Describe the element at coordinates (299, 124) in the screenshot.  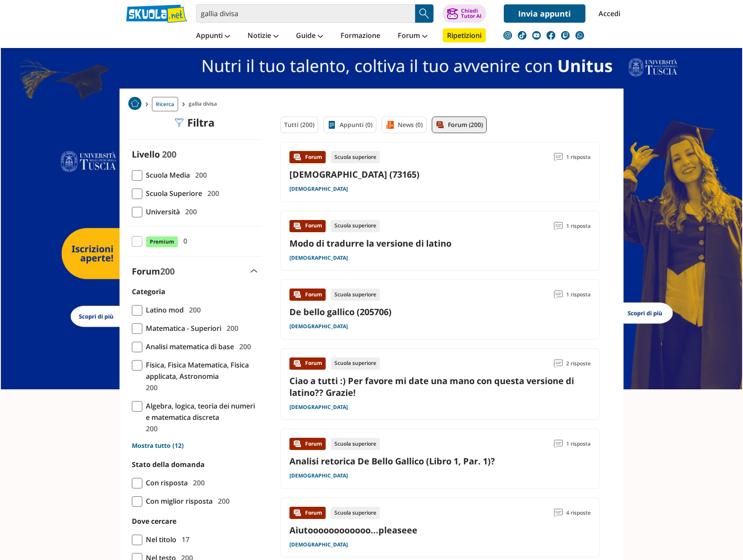
I see `a: Tutti (200)` at that location.